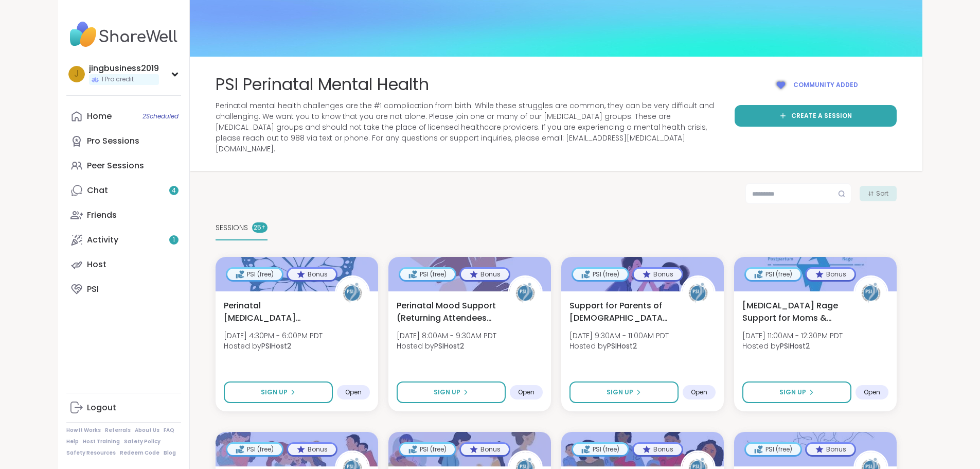  Describe the element at coordinates (124, 191) in the screenshot. I see `a: Chat4` at that location.